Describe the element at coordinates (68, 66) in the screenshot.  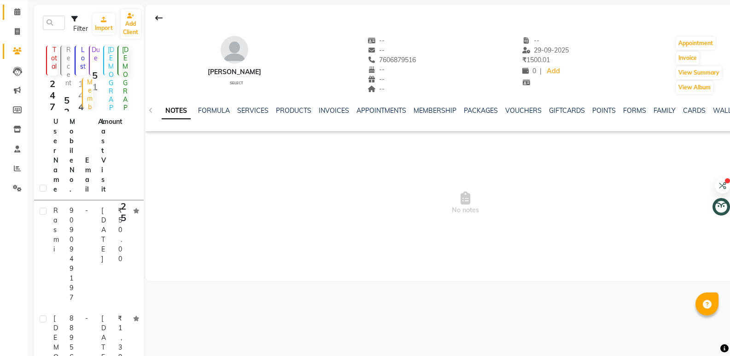
I see `p: Recent` at that location.